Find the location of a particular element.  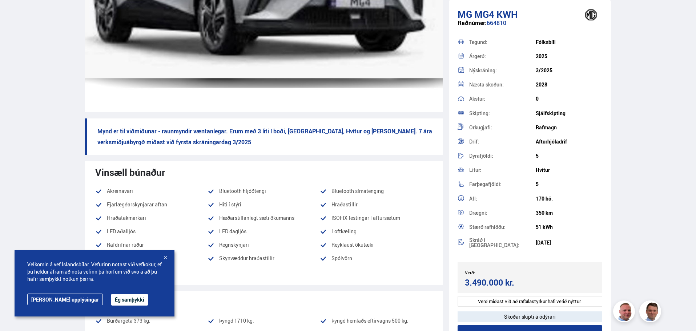

div: Fólksbíll is located at coordinates (569, 42).